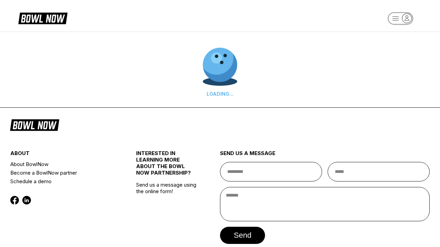 The width and height of the screenshot is (440, 247). I want to click on div: about, so click(63, 155).